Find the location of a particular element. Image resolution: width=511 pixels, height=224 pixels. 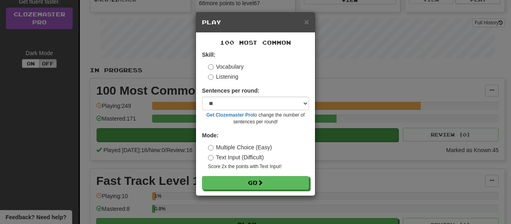

a: Get Clozemaster Pro is located at coordinates (230, 115).